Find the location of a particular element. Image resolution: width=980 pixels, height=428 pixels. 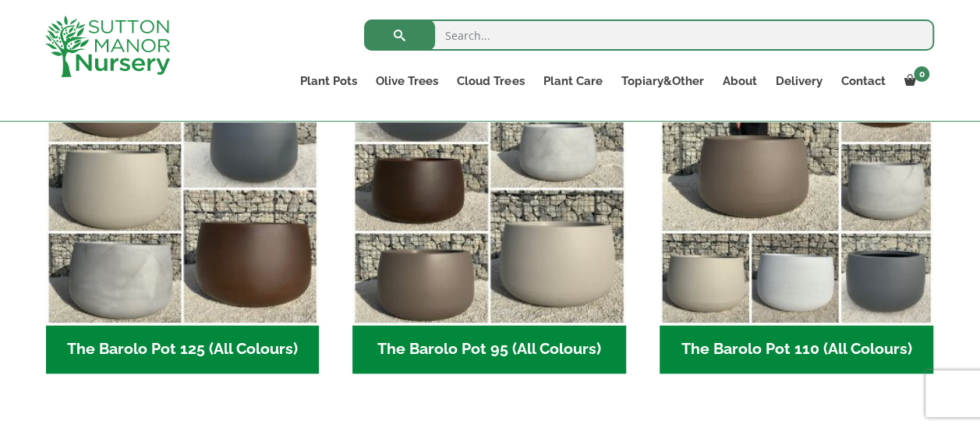

a: Contact is located at coordinates (862, 81).